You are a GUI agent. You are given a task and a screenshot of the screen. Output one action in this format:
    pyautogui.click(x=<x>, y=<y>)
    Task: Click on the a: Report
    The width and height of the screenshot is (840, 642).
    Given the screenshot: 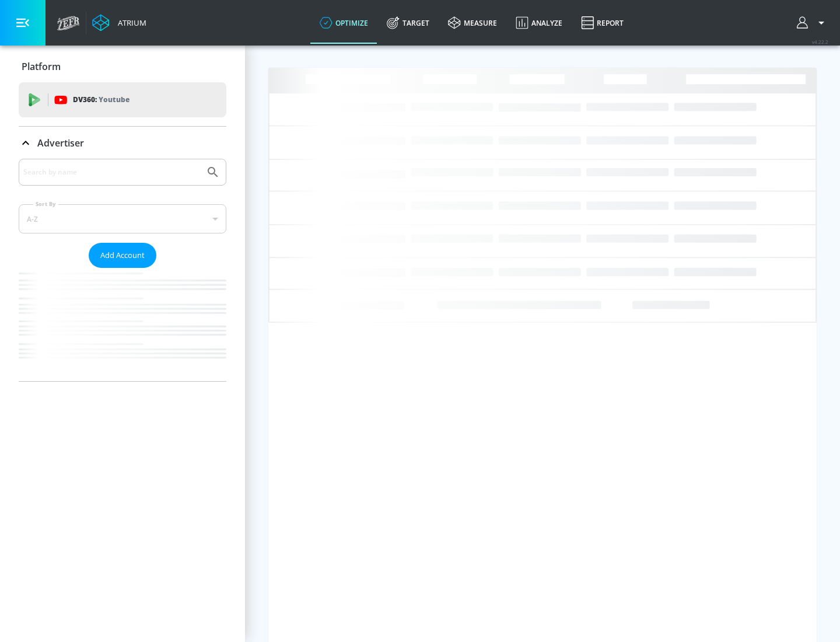 What is the action you would take?
    pyautogui.click(x=602, y=23)
    